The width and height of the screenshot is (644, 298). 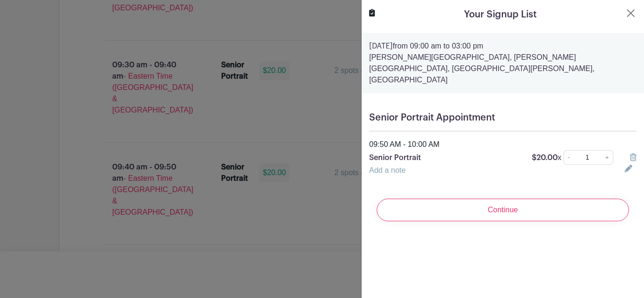 What do you see at coordinates (502, 145) in the screenshot?
I see `div: 09:50 AM - 10:00 AM` at bounding box center [502, 145].